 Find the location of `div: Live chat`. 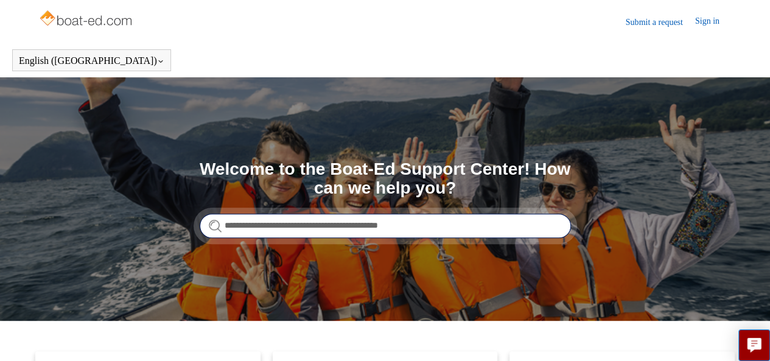

div: Live chat is located at coordinates (754, 345).